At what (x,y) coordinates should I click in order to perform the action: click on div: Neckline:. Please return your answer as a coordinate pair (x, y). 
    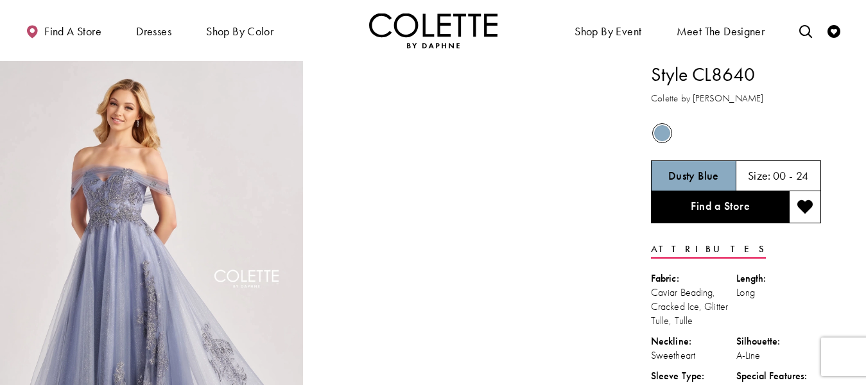
    Looking at the image, I should click on (694, 342).